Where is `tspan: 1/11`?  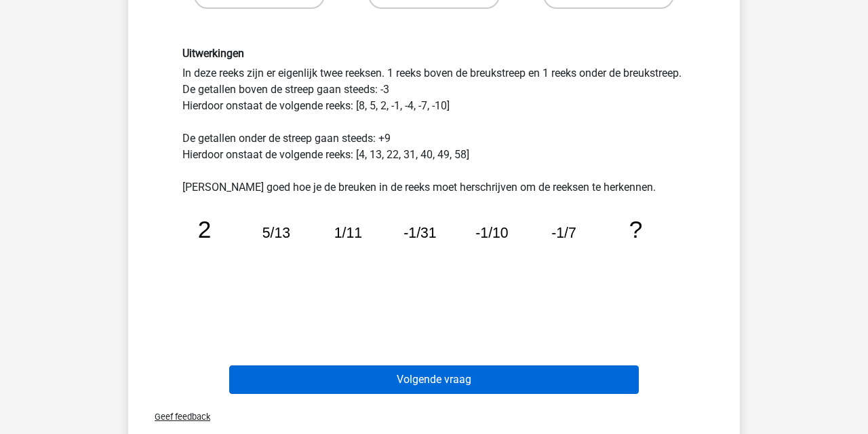 tspan: 1/11 is located at coordinates (348, 233).